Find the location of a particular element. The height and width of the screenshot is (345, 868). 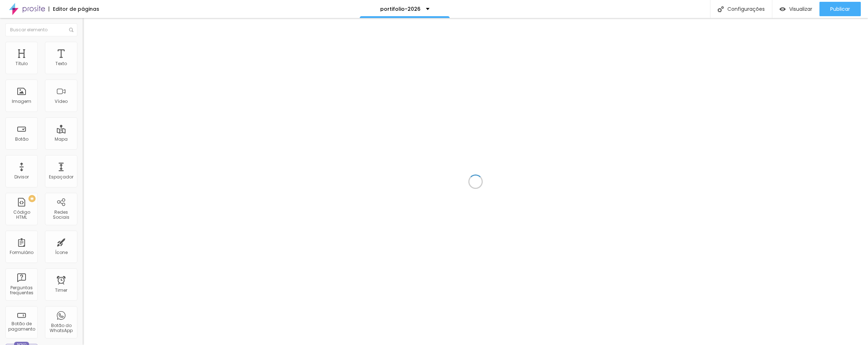

div: Redes Sociais is located at coordinates (61, 215).